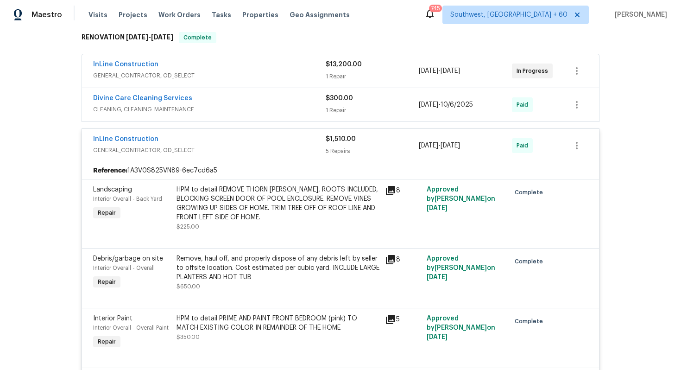  Describe the element at coordinates (339, 98) in the screenshot. I see `span: $300.00` at that location.